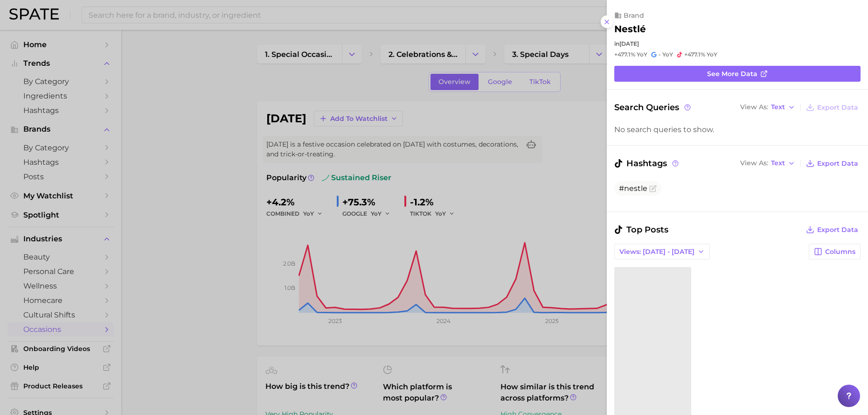 The width and height of the screenshot is (868, 415). I want to click on div: in, so click(738, 44).